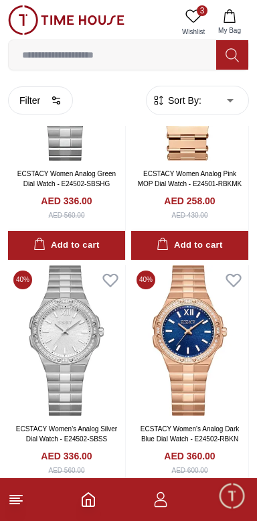  I want to click on a: Home, so click(88, 499).